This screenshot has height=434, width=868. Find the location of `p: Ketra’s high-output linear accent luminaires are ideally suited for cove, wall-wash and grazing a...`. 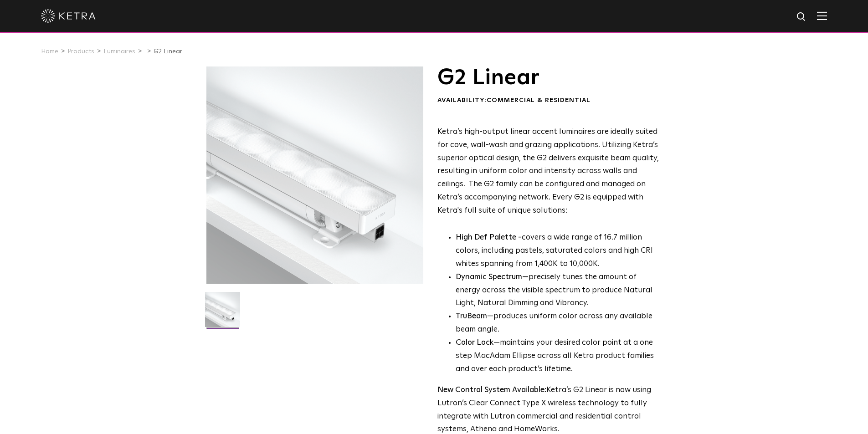

p: Ketra’s high-output linear accent luminaires are ideally suited for cove, wall-wash and grazing a... is located at coordinates (548, 171).